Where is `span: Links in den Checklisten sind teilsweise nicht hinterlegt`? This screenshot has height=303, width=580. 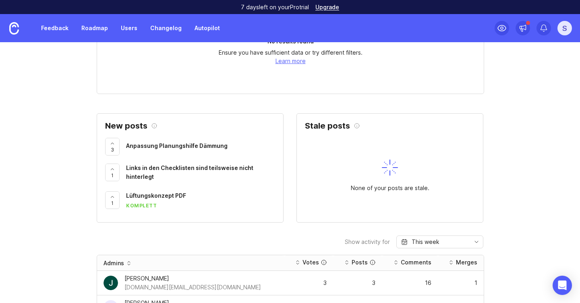
span: Links in den Checklisten sind teilsweise nicht hinterlegt is located at coordinates (190, 172).